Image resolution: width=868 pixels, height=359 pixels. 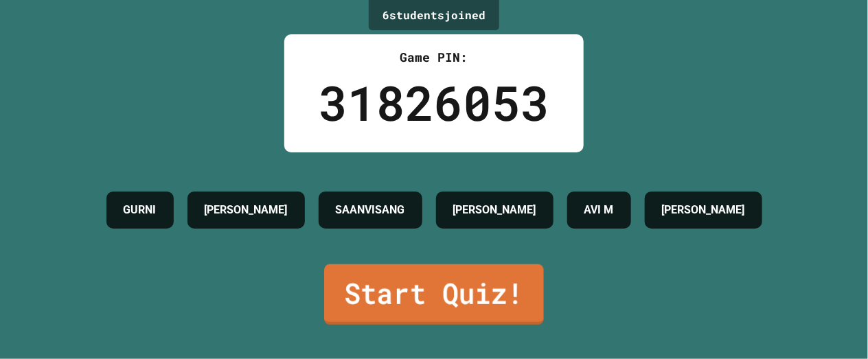 I want to click on div: 31826053, so click(x=434, y=102).